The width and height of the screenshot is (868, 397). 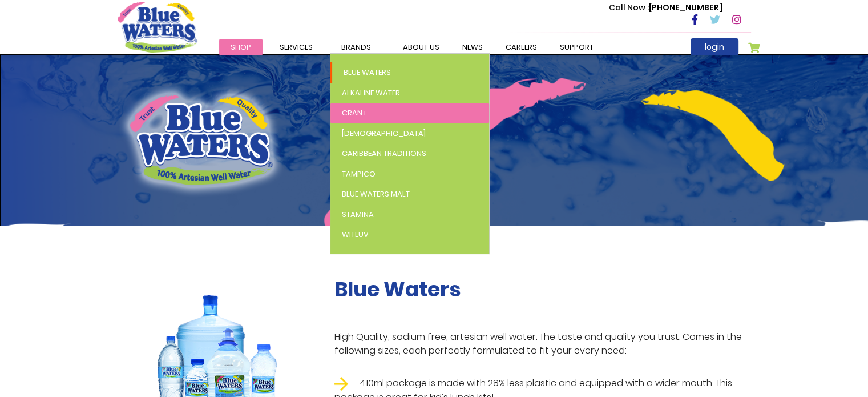 I want to click on span: Blue Waters Malt, so click(x=376, y=194).